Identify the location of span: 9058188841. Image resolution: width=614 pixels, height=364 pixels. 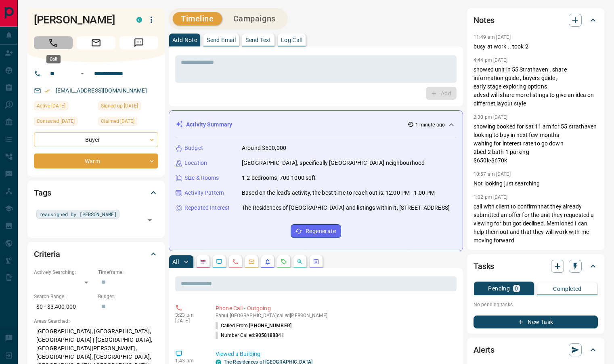
(270, 335).